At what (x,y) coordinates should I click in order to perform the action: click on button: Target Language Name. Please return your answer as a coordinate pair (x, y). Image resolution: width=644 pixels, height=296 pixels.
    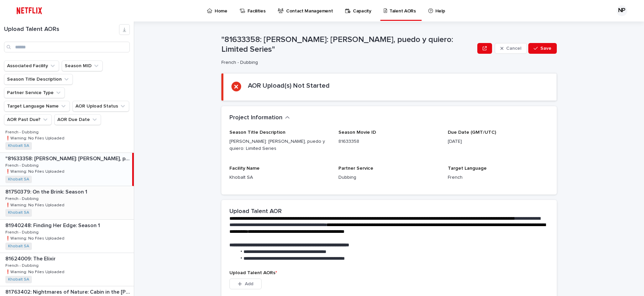
    Looking at the image, I should click on (37, 106).